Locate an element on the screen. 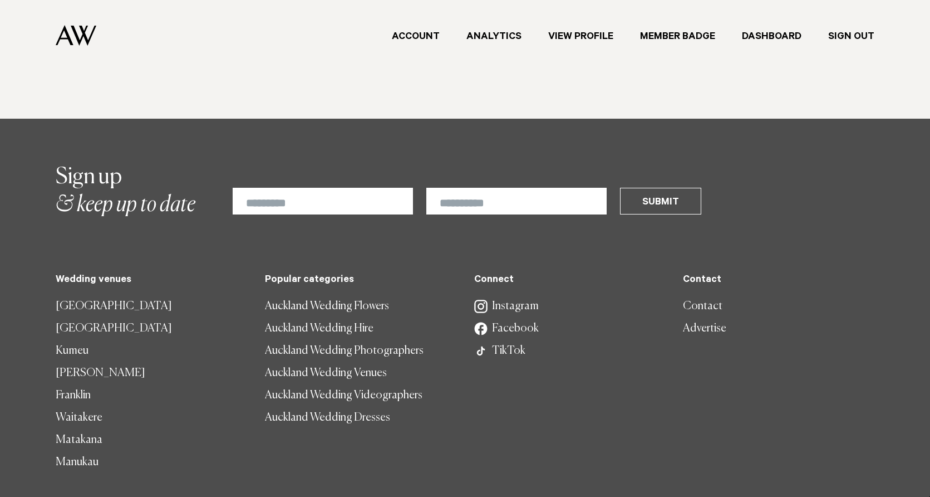 Image resolution: width=930 pixels, height=497 pixels. img: Auckland Weddings Logo is located at coordinates (76, 35).